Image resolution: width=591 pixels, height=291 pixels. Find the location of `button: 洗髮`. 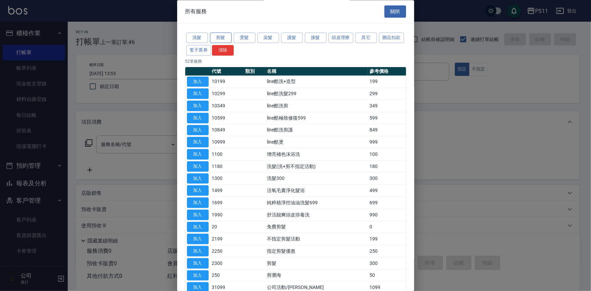

button: 洗髮 is located at coordinates (197, 38).